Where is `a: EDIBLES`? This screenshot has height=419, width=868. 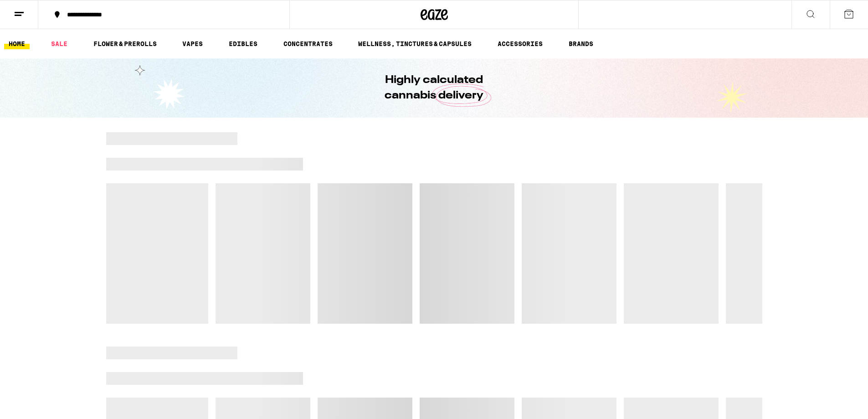
a: EDIBLES is located at coordinates (243, 44).